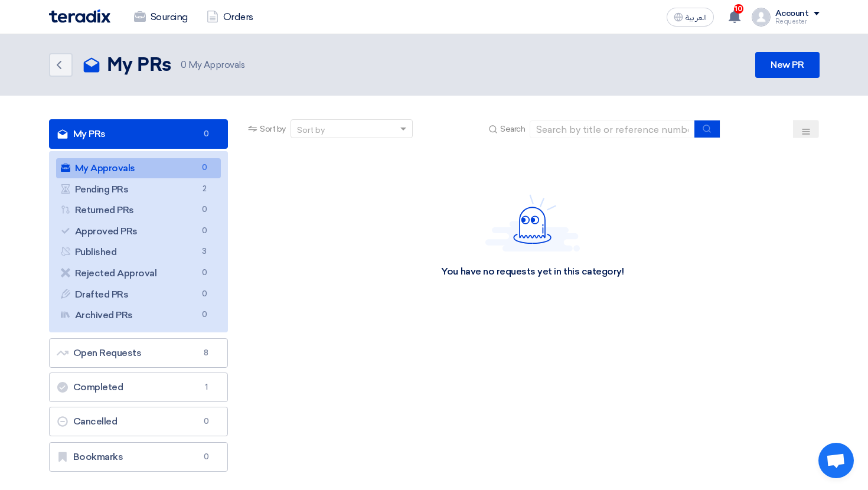 Image resolution: width=868 pixels, height=490 pixels. What do you see at coordinates (139, 190) in the screenshot?
I see `a: Pending PRs` at bounding box center [139, 190].